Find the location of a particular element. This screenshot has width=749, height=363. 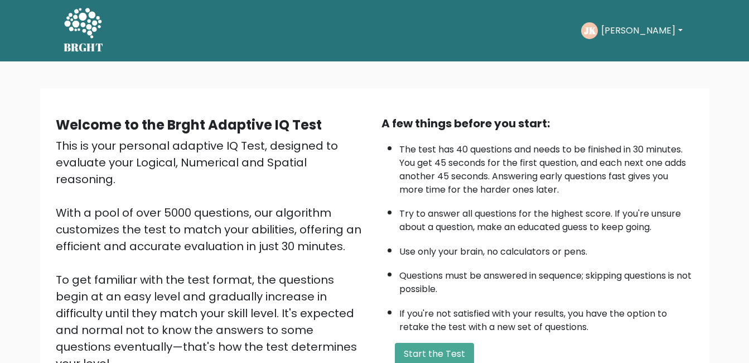

li: Questions must be answered in sequence; skipping questions is not possible. is located at coordinates (547, 279).